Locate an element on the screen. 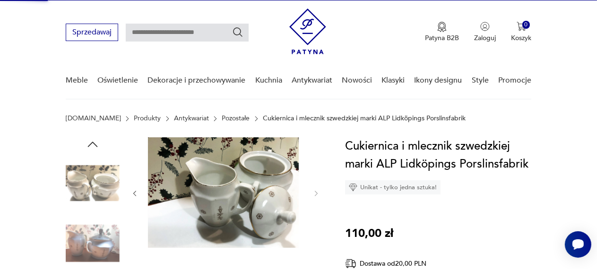 The height and width of the screenshot is (269, 597). a: Klasyki is located at coordinates (393, 80).